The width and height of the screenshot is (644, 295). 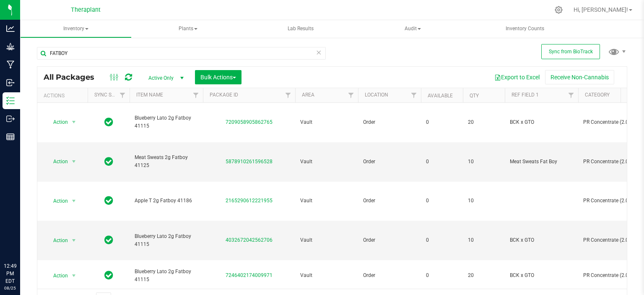 I want to click on button: Export to Excel, so click(x=517, y=78).